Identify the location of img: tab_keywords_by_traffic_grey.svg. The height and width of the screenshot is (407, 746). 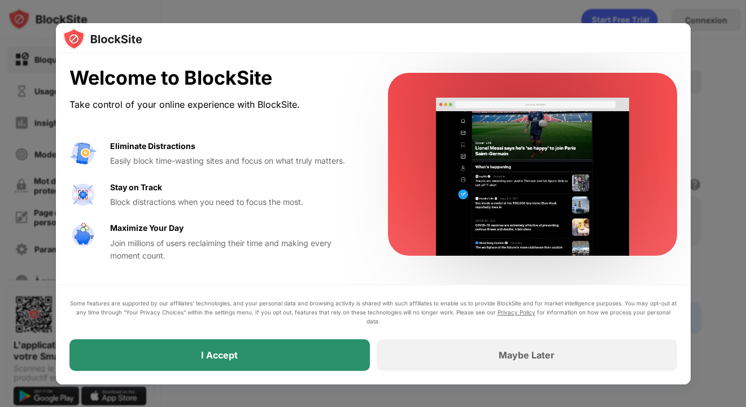
(133, 70).